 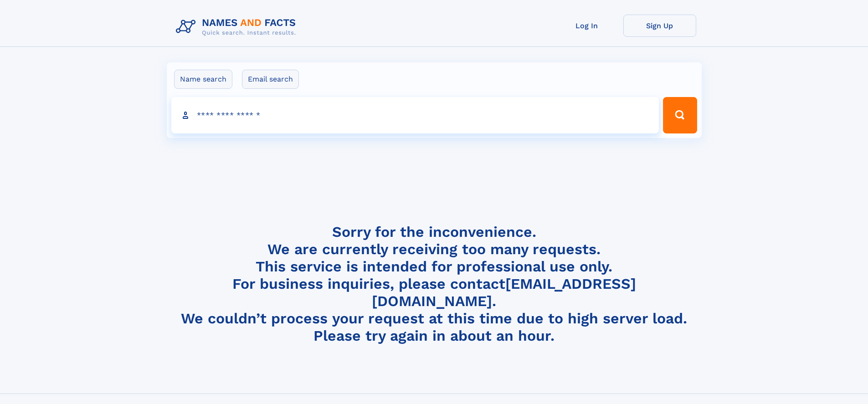 What do you see at coordinates (587, 26) in the screenshot?
I see `a: Log In` at bounding box center [587, 26].